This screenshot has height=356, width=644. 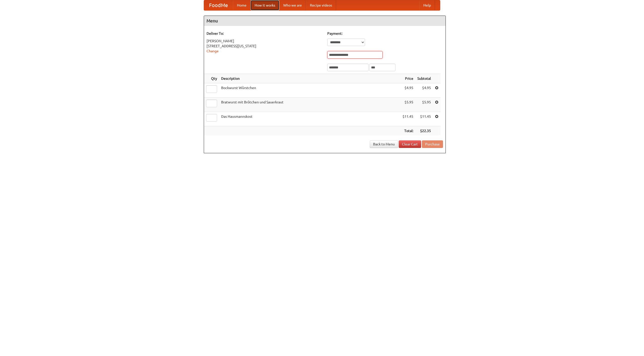 What do you see at coordinates (310, 119) in the screenshot?
I see `td: Das Hausmannskost` at bounding box center [310, 119].